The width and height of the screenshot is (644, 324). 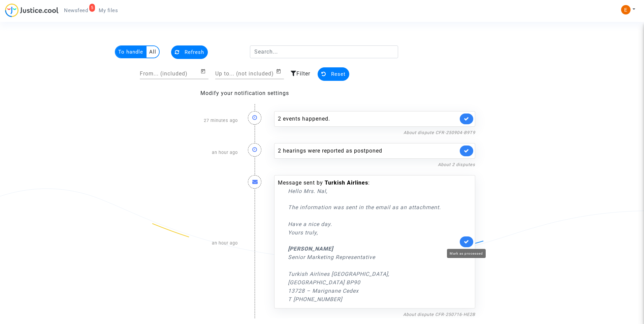 What do you see at coordinates (373, 220) in the screenshot?
I see `p: The information was sent in the email as an attachment. Have a nice day. Yours truly,` at bounding box center [373, 220].